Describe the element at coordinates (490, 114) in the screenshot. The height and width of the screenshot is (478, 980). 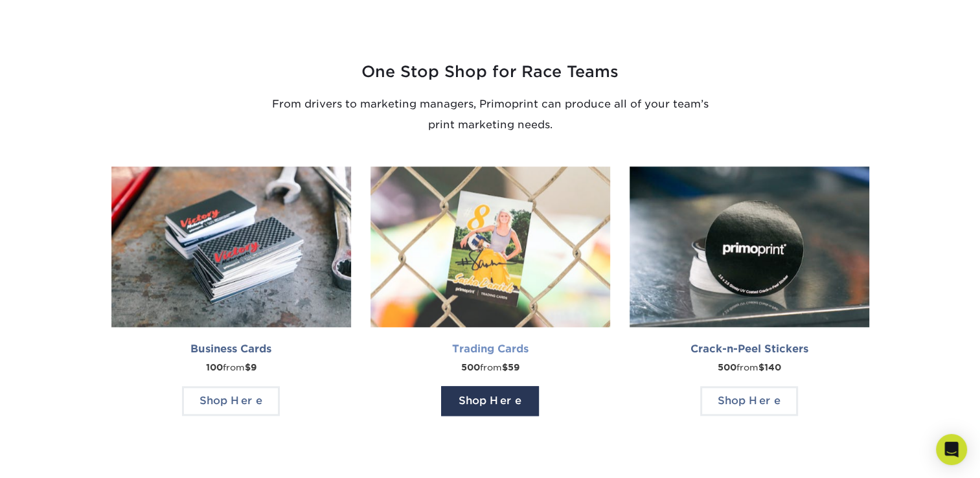
I see `p: From drivers to marketing managers, Primoprint can produce all of your team’s print marketing needs.` at that location.